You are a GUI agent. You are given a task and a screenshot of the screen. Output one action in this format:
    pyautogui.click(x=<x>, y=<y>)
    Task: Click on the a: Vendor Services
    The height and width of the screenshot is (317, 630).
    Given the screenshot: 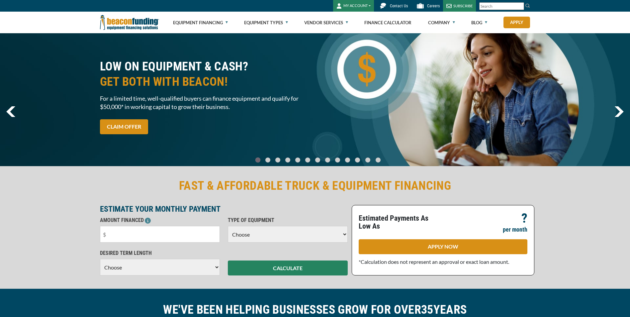 What is the action you would take?
    pyautogui.click(x=326, y=23)
    